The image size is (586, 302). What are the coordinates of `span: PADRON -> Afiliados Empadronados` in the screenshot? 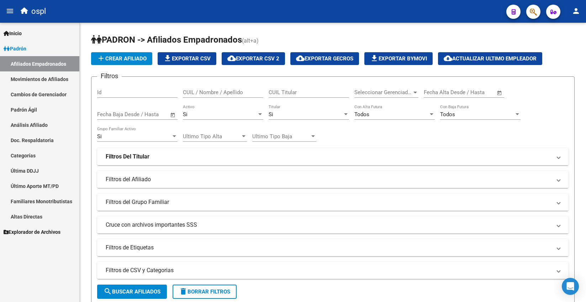 It's located at (167, 40).